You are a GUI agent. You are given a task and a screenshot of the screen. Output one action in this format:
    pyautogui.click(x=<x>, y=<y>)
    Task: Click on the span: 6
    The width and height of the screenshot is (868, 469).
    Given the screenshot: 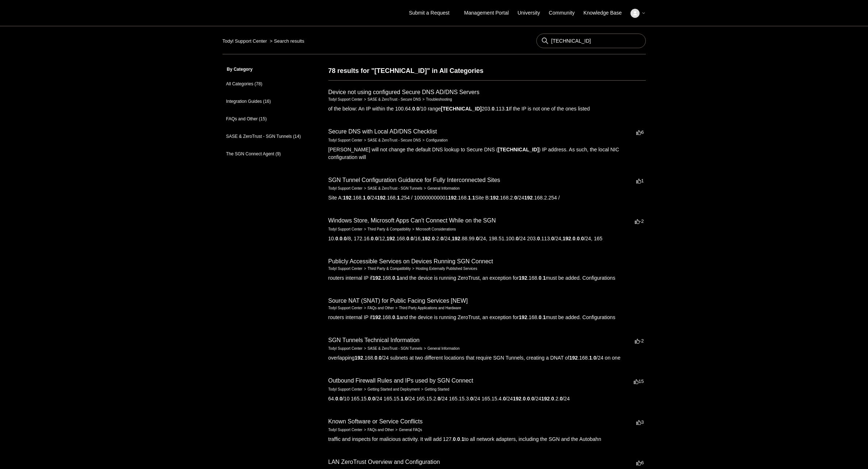 What is the action you would take?
    pyautogui.click(x=640, y=132)
    